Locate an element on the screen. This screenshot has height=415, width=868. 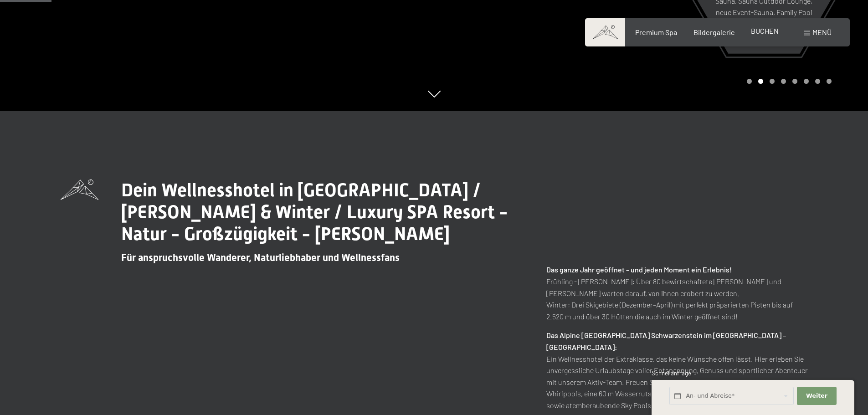
div: Carousel Page 1 is located at coordinates (749, 81).